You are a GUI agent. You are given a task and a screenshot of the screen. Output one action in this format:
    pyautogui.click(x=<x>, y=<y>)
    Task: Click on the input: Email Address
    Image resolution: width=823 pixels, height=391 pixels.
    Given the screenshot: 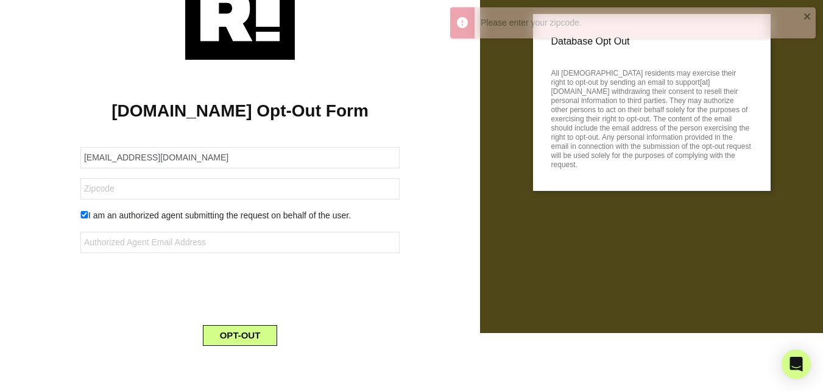 What is the action you would take?
    pyautogui.click(x=240, y=157)
    